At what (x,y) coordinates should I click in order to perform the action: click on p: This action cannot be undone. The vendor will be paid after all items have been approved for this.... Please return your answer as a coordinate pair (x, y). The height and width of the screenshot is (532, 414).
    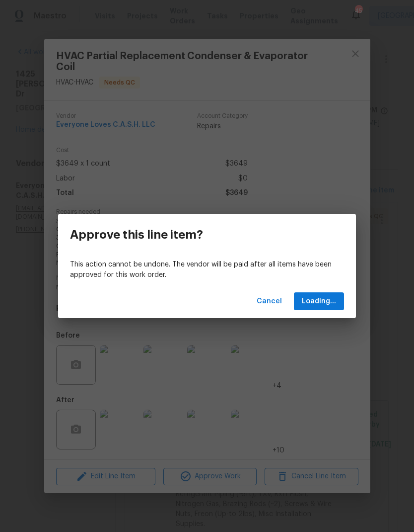
    Looking at the image, I should click on (207, 270).